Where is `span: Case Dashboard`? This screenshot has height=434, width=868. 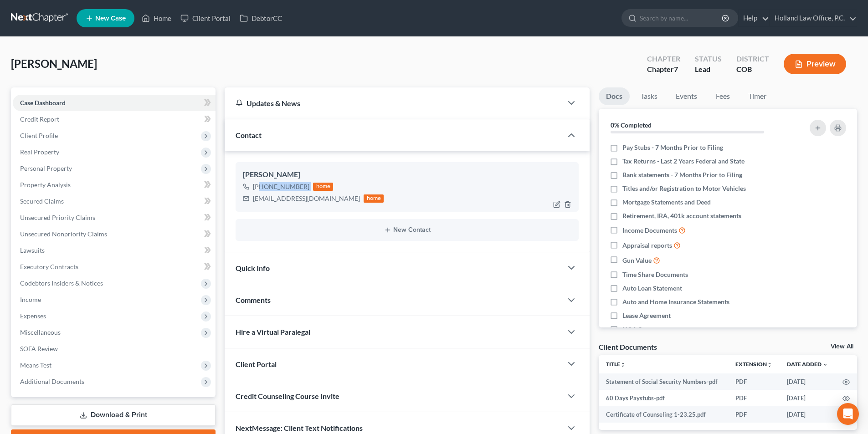
span: Case Dashboard is located at coordinates (43, 103).